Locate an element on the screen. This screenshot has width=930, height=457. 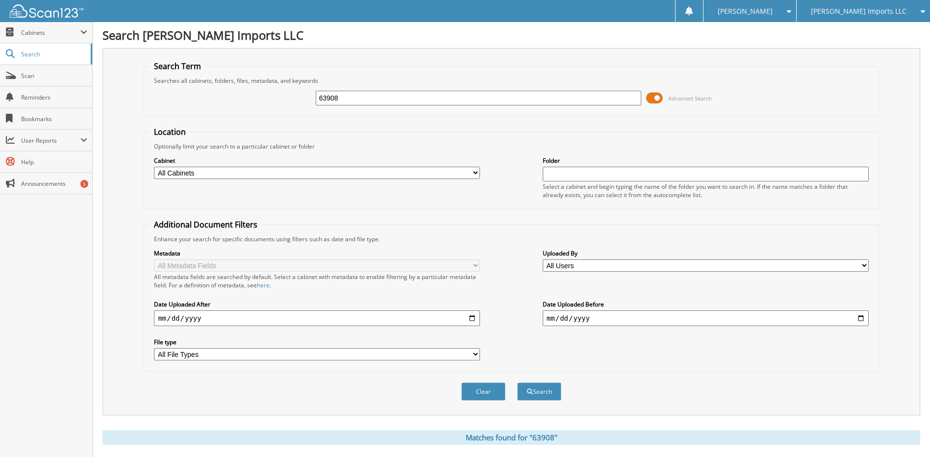
span: Cabinets is located at coordinates (50, 32).